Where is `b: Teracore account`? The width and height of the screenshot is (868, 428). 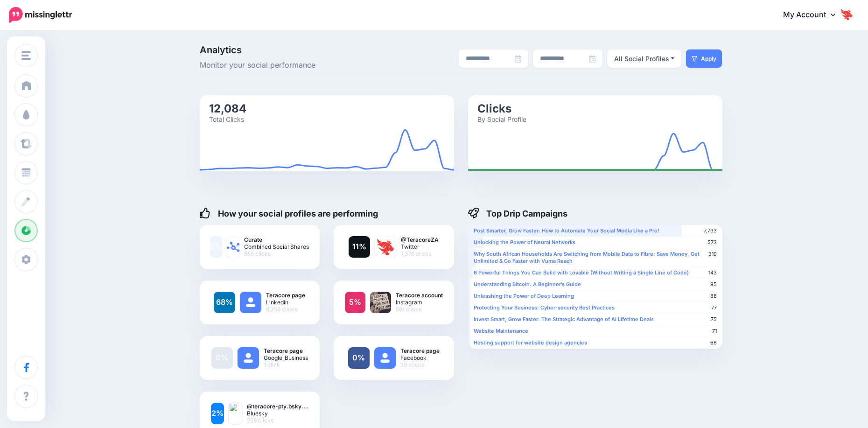
b: Teracore account is located at coordinates (419, 295).